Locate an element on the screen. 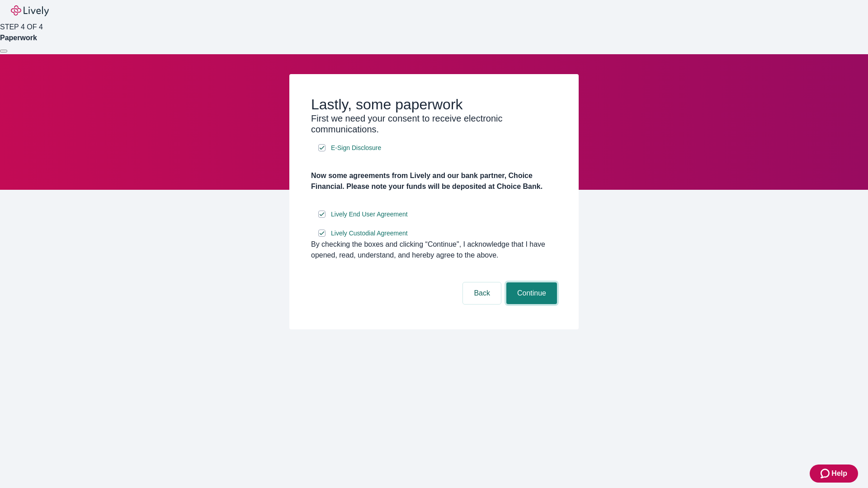 The image size is (868, 488). button: Continue is located at coordinates (532, 293).